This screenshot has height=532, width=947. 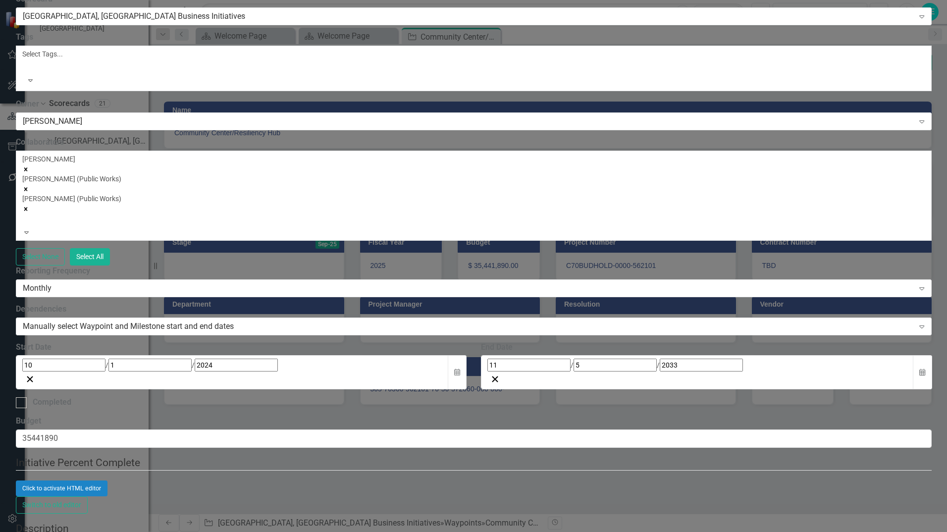 I want to click on div: Select Tags..., so click(x=474, y=54).